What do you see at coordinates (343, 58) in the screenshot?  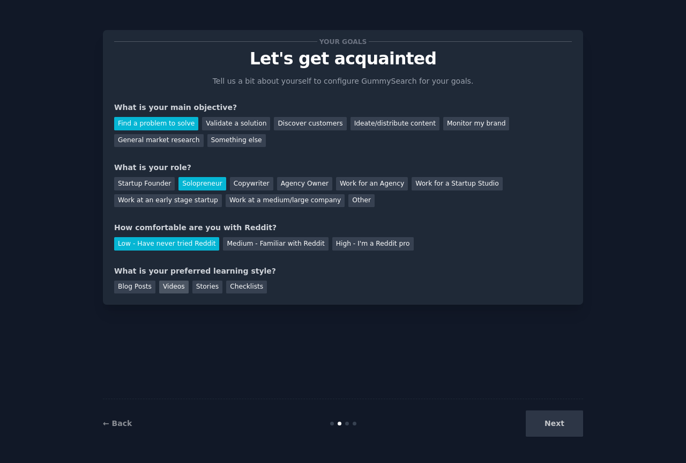 I see `p: Let's get acquainted` at bounding box center [343, 58].